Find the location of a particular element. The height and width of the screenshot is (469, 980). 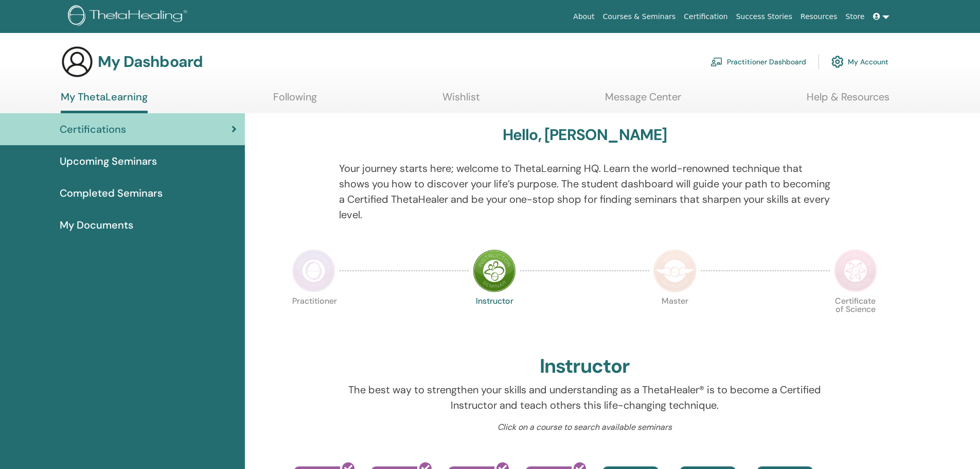

p: Instructor is located at coordinates (495, 319).